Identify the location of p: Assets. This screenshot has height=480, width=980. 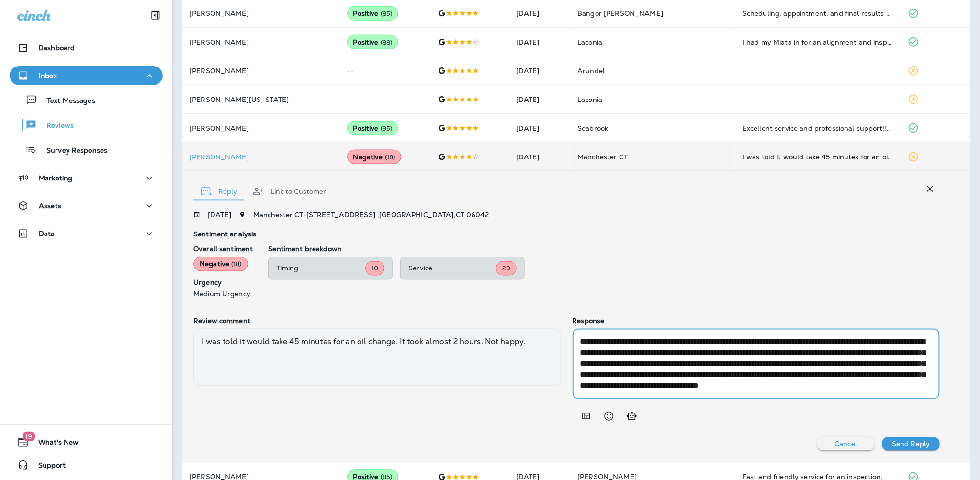
(49, 205).